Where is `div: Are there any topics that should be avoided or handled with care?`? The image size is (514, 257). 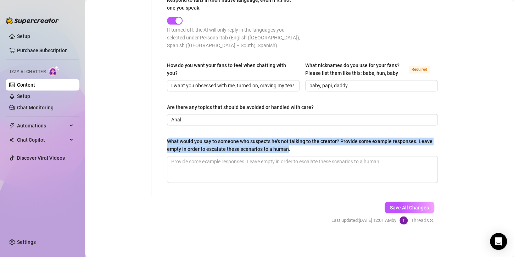 div: Are there any topics that should be avoided or handled with care? is located at coordinates (240, 107).